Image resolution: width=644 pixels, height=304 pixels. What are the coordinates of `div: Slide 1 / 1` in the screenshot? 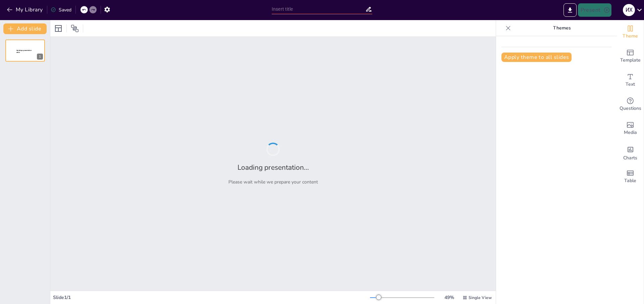 It's located at (211, 297).